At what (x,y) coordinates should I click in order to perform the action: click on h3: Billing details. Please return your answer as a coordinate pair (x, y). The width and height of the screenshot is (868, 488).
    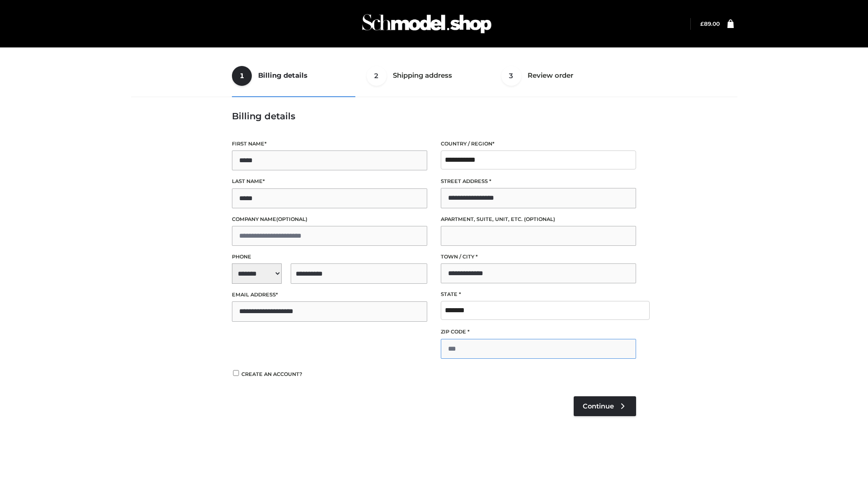
    Looking at the image, I should click on (434, 116).